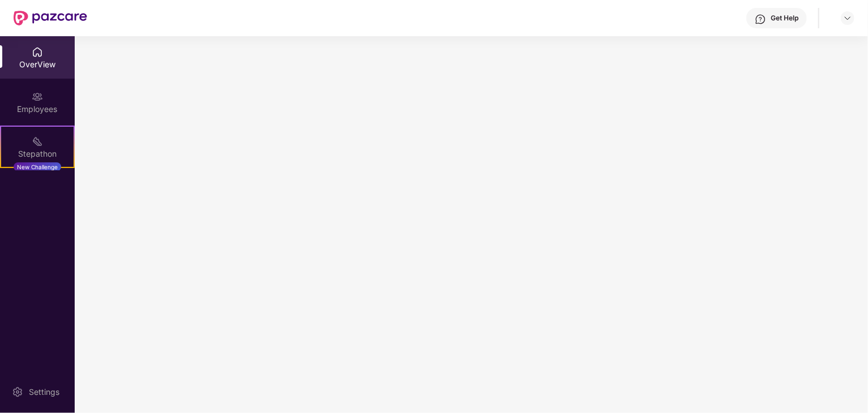 The height and width of the screenshot is (413, 868). What do you see at coordinates (37, 52) in the screenshot?
I see `img: svg+xml;base64,PHN2ZyBpZD0iSG9tZSIgeG1sbnM9Imh0dHA6Ly93d3cudzMub3JnLzIwMDAvc3ZnIiB3aWR0aD0iMjAiIG...` at bounding box center [37, 52].